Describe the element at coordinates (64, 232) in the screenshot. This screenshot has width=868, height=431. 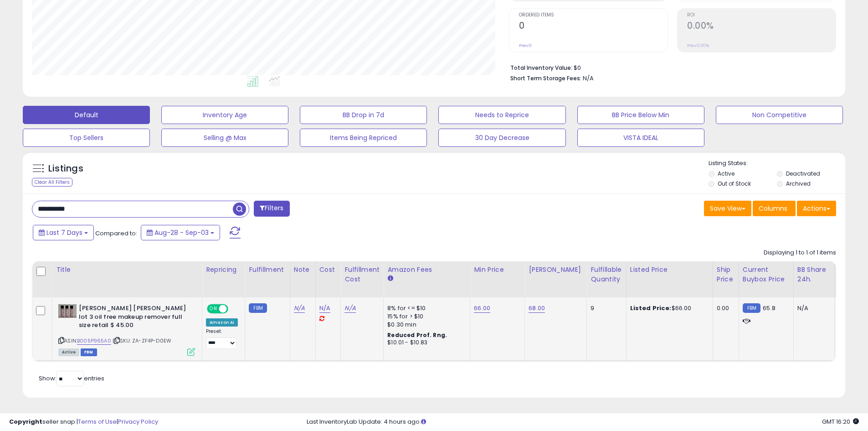
I see `button: Last 7 Days` at that location.